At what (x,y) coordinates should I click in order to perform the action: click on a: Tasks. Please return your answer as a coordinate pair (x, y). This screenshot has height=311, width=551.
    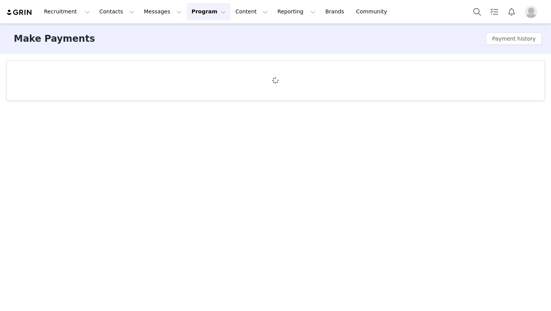
    Looking at the image, I should click on (494, 11).